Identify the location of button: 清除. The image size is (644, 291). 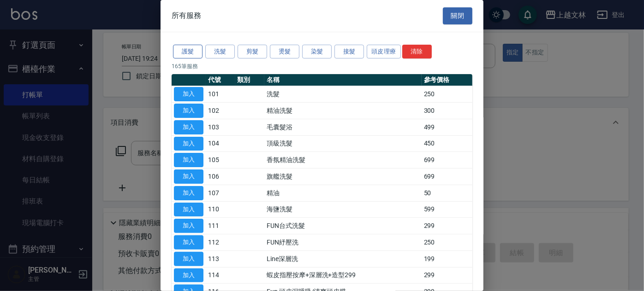
(417, 52).